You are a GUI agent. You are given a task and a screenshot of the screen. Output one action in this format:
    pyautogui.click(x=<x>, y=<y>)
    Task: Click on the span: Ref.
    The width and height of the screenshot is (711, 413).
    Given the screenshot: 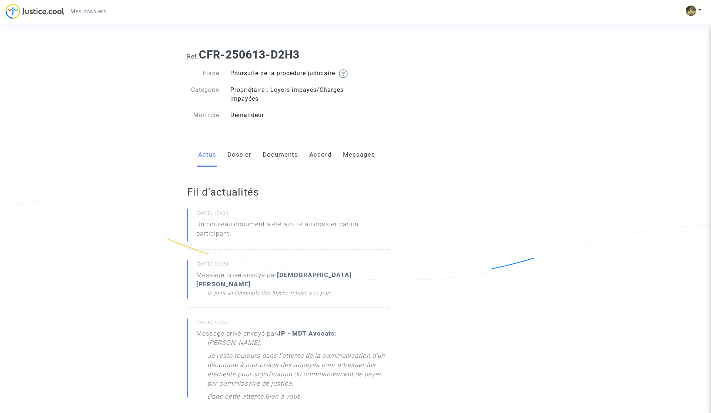 What is the action you would take?
    pyautogui.click(x=193, y=56)
    